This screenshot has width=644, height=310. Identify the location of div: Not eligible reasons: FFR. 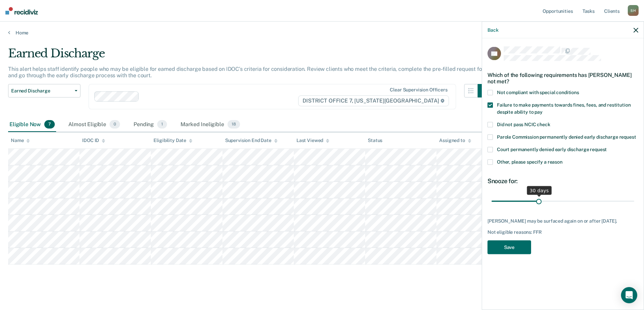
(563, 232).